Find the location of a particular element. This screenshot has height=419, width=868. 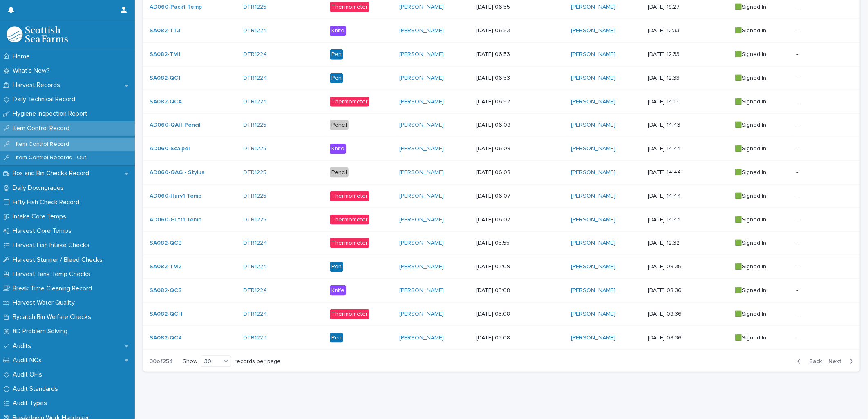

p: Item Control Records - Out is located at coordinates (51, 157).